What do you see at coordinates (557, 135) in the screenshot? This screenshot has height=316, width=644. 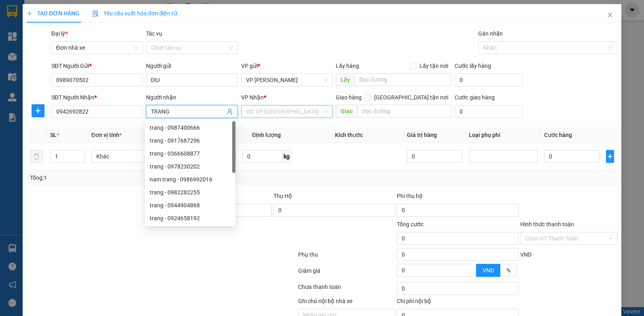 I see `span: Cước hàng` at bounding box center [557, 135].